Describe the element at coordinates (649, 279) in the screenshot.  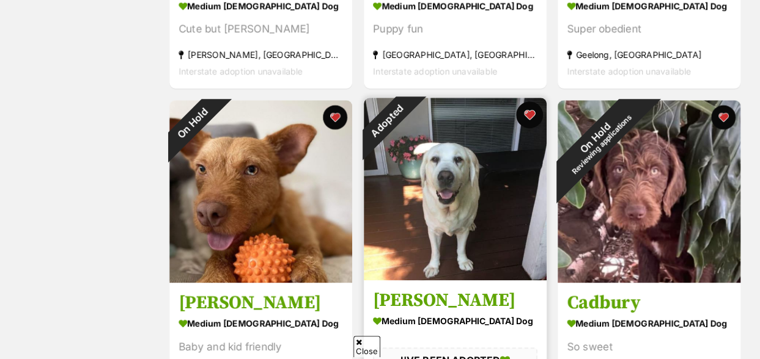
I see `a: On HoldReviewing applications` at that location.